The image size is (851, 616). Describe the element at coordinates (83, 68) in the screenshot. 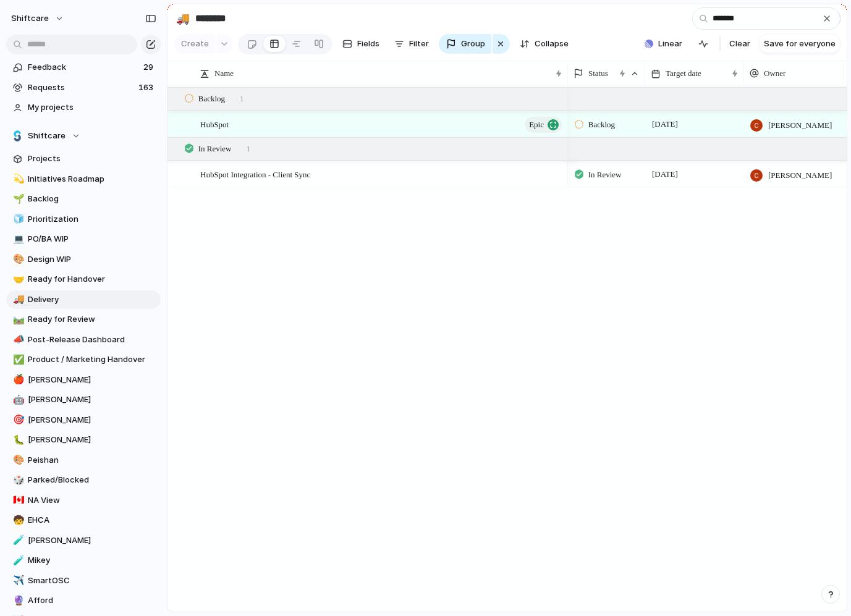

I see `a: Feedback29` at that location.